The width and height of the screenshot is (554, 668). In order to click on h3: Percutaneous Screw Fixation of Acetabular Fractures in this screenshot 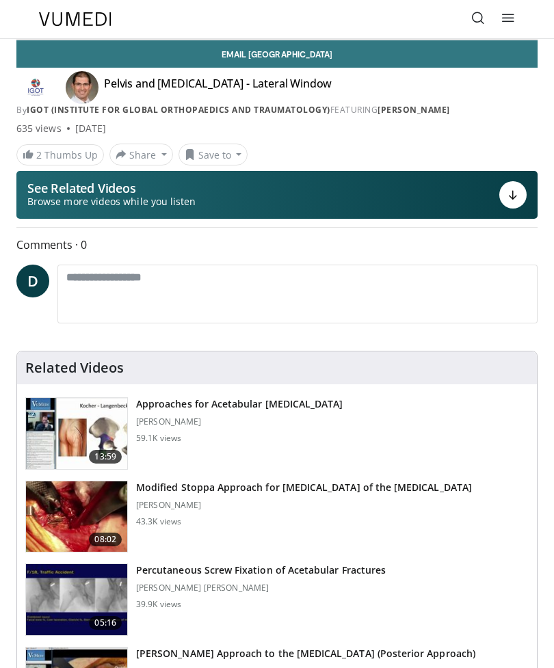, I will do `click(260, 570)`.